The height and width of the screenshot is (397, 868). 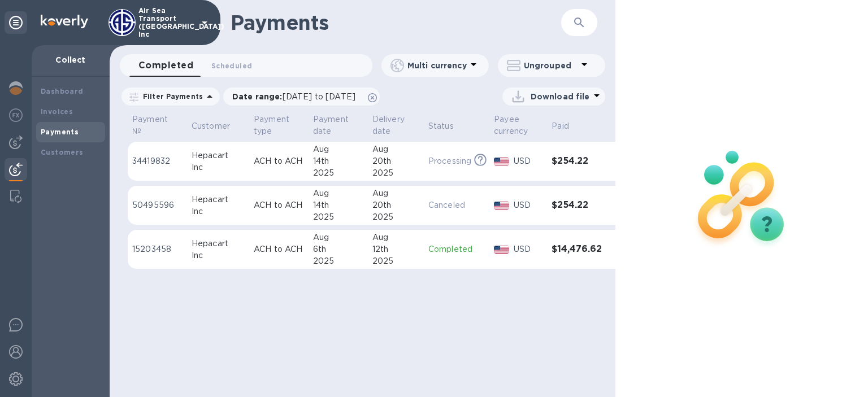 What do you see at coordinates (271, 126) in the screenshot?
I see `p: Payment type` at bounding box center [271, 126].